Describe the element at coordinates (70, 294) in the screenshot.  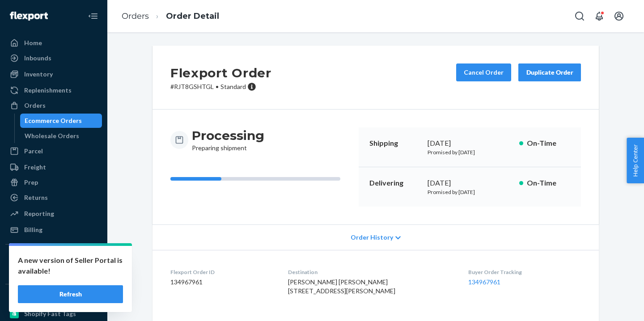
I see `button: Refresh` at that location.